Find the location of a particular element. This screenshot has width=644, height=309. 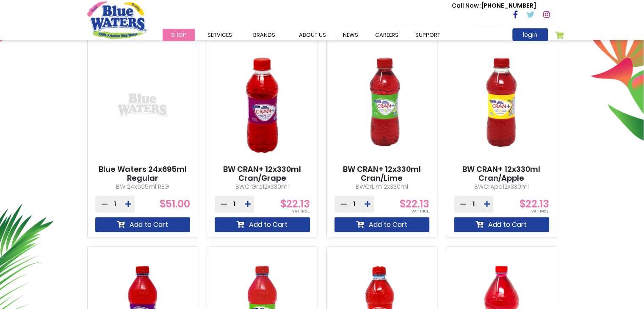

a: support is located at coordinates (427, 35).